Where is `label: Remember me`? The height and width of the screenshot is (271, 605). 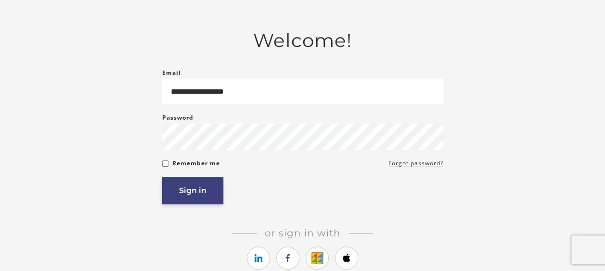 label: Remember me is located at coordinates (196, 164).